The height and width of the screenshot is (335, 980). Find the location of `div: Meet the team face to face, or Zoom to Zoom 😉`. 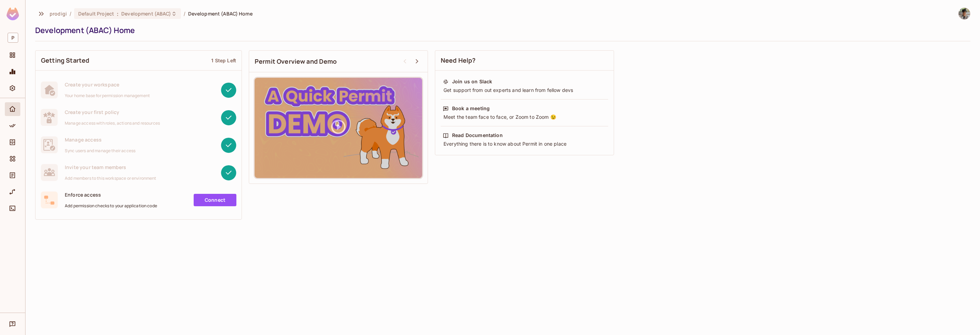

div: Meet the team face to face, or Zoom to Zoom 😉 is located at coordinates (525, 117).